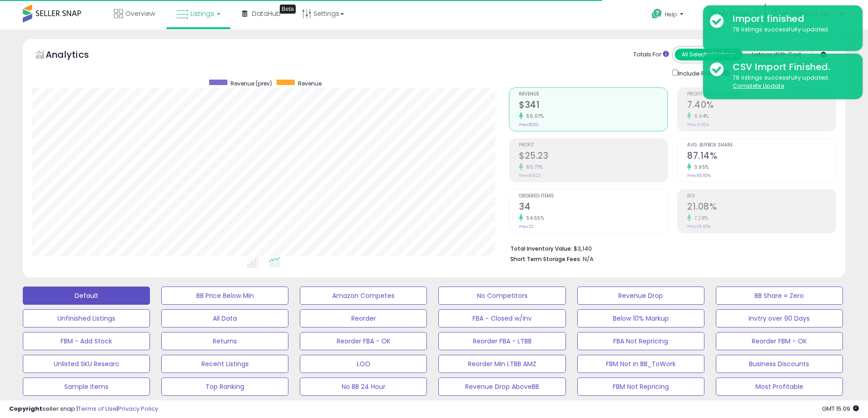 Image resolution: width=868 pixels, height=418 pixels. What do you see at coordinates (593, 196) in the screenshot?
I see `span: Ordered Items` at bounding box center [593, 196].